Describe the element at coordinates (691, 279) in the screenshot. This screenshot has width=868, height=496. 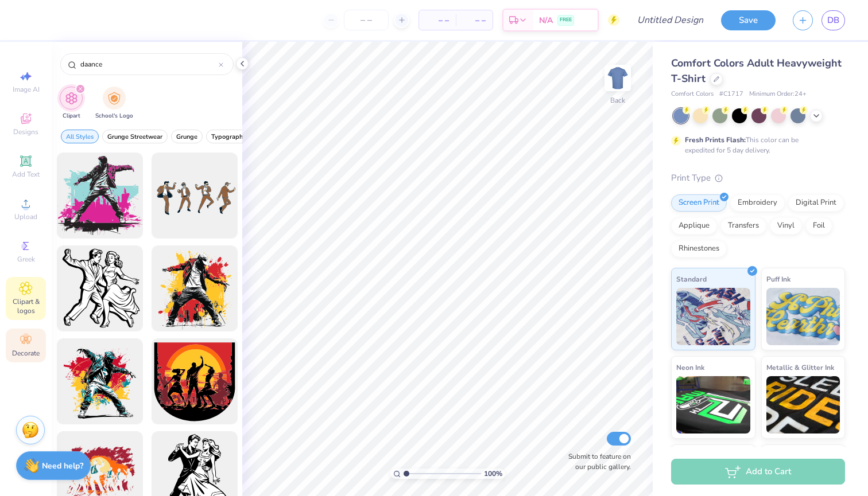
I see `span: Standard` at that location.